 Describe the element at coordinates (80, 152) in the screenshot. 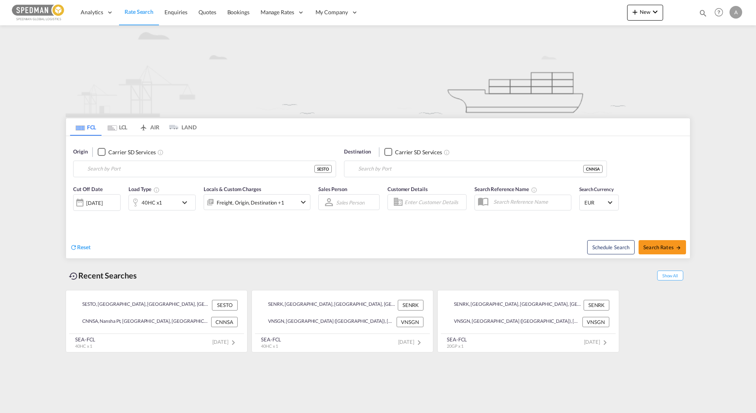

I see `span: Origin` at that location.